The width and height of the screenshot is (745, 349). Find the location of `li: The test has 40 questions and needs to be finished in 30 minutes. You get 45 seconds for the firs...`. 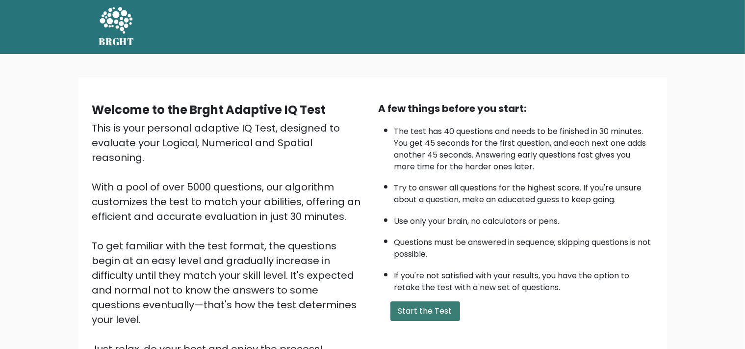

li: The test has 40 questions and needs to be finished in 30 minutes. You get 45 seconds for the firs... is located at coordinates (524, 147).